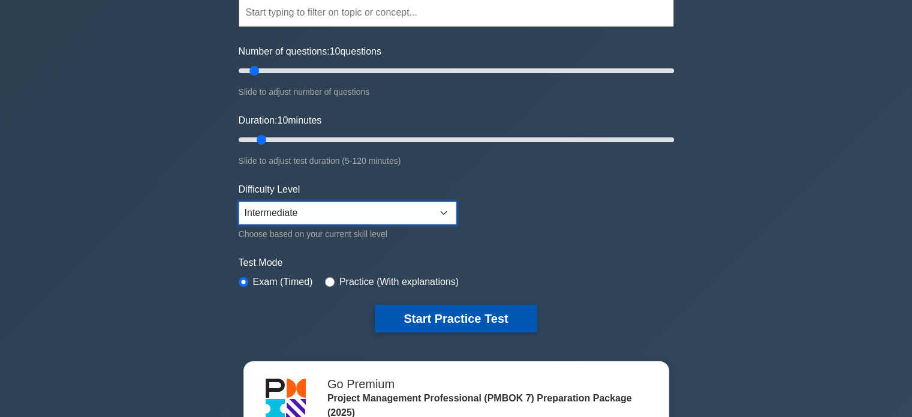 The image size is (912, 417). I want to click on label: Difficulty Level, so click(269, 189).